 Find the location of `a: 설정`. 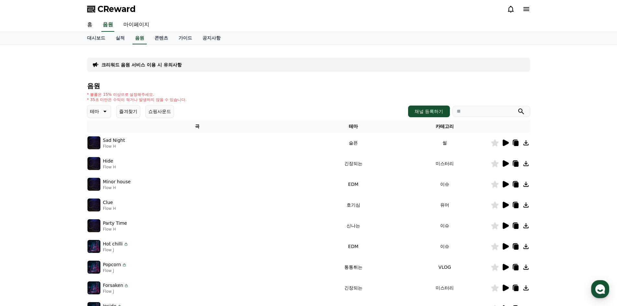

a: 설정 is located at coordinates (104, 213).